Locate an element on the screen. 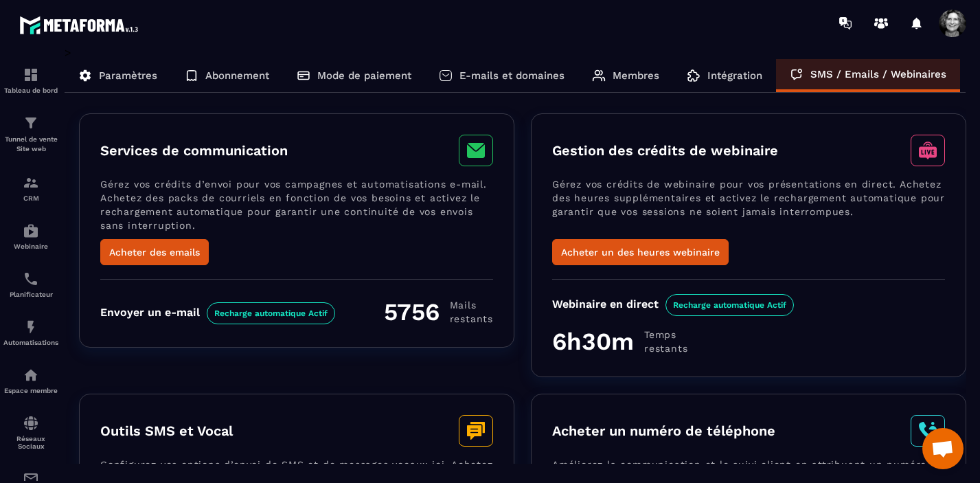 The width and height of the screenshot is (980, 483). h3: Gestion des crédits de webinaire is located at coordinates (665, 151).